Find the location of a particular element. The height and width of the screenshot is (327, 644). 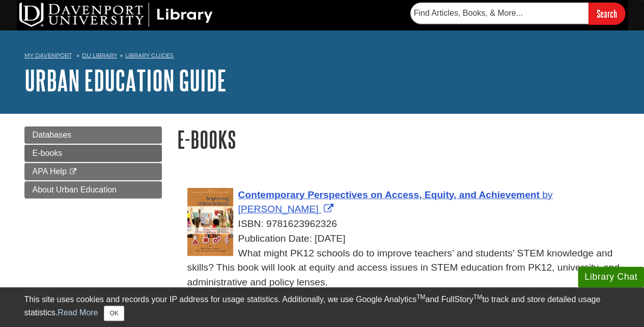

div: What might PK12 schools do to improve teachers’ and students’ STEM knowledge and skills? This boo... is located at coordinates (404, 268).